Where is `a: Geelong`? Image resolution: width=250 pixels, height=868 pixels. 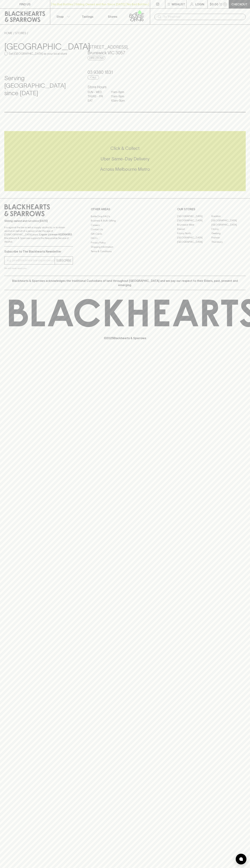
a: Geelong is located at coordinates (229, 233).